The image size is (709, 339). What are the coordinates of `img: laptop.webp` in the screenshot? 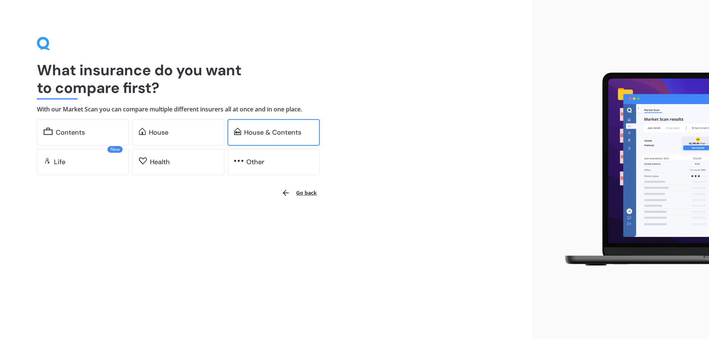 It's located at (632, 170).